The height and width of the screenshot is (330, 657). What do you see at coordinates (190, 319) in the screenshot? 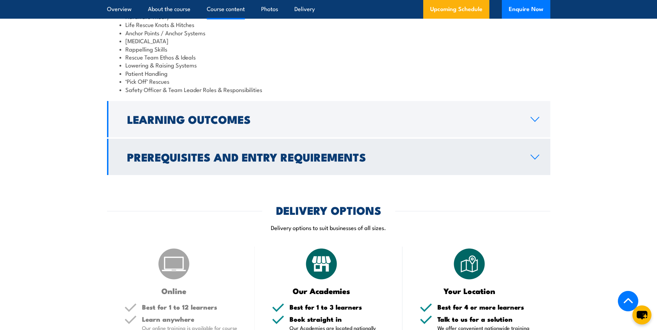
I see `h5: Learn anywhere` at bounding box center [190, 319].